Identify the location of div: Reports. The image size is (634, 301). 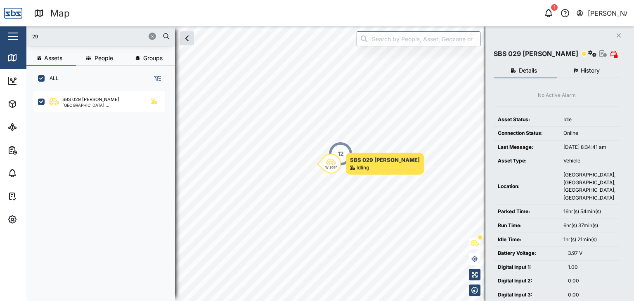
(35, 150).